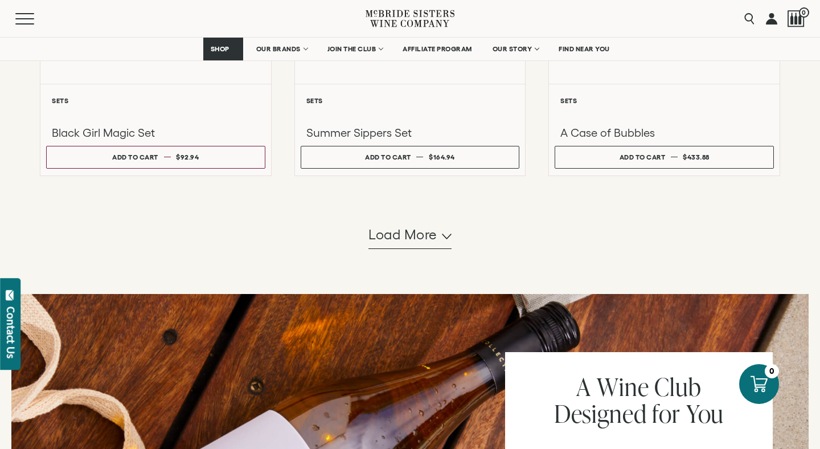 The width and height of the screenshot is (820, 449). Describe the element at coordinates (666, 413) in the screenshot. I see `span: for` at that location.